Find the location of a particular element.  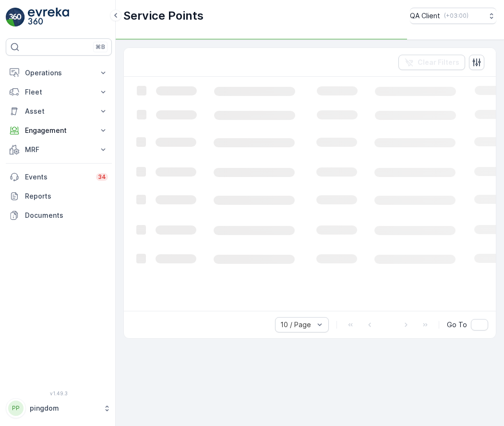

button: QA Client(+03:00) is located at coordinates (453, 16).